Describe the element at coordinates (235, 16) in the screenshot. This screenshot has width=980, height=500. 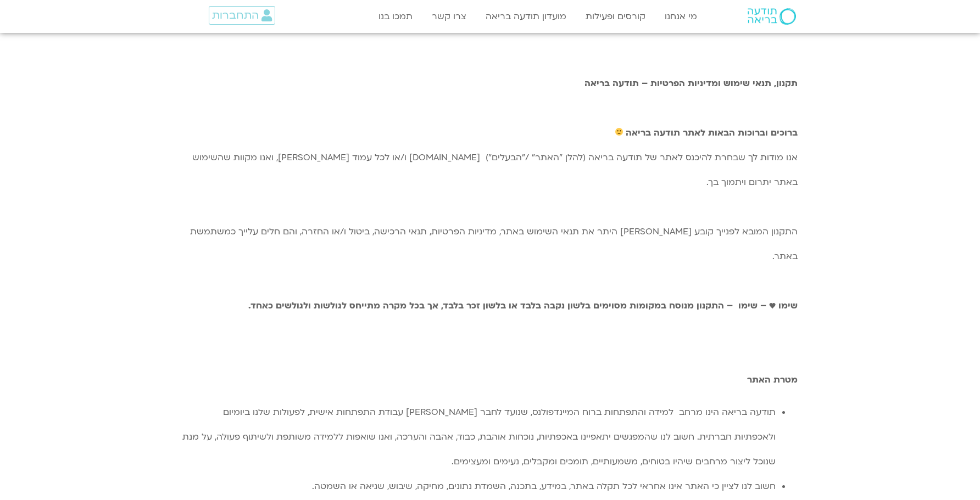
I see `span: התחברות` at that location.